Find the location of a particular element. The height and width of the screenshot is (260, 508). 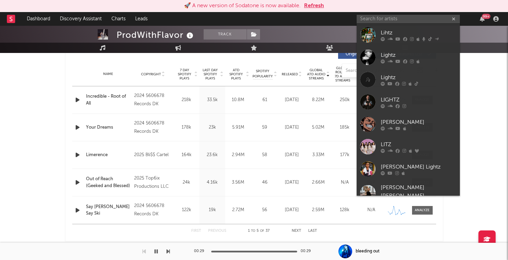

div: 10.8M is located at coordinates (238, 100).